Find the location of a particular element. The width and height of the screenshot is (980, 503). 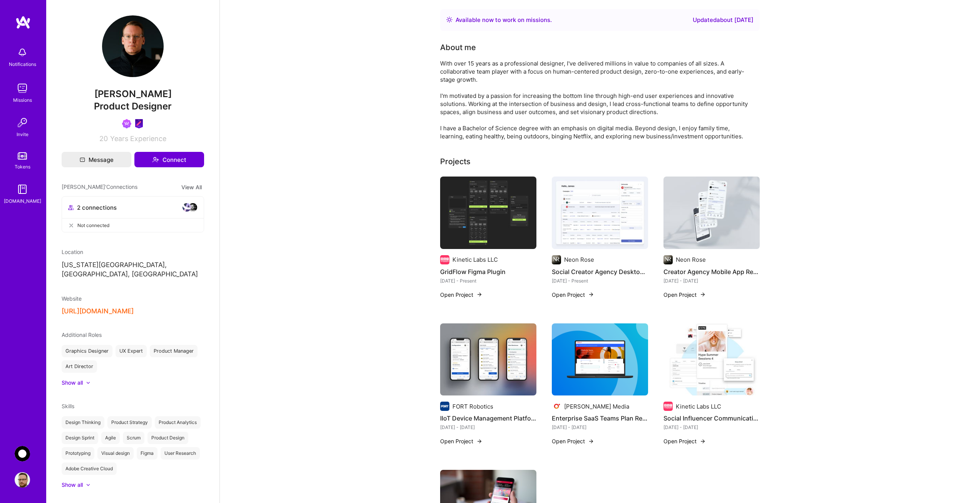

div: Product Design is located at coordinates (168, 438).